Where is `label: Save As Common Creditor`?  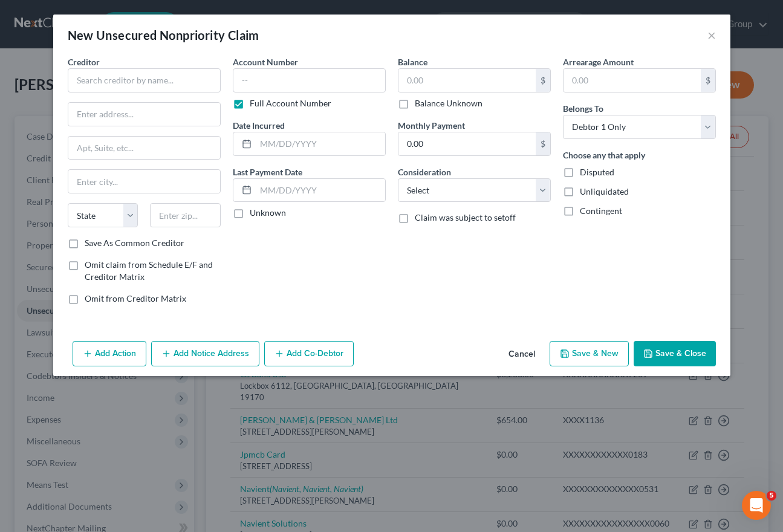 label: Save As Common Creditor is located at coordinates (134, 243).